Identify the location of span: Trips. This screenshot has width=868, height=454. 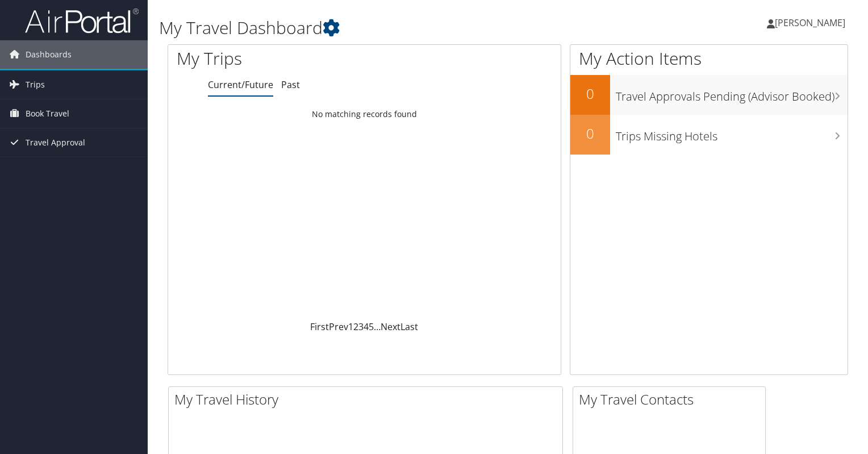
(36, 84).